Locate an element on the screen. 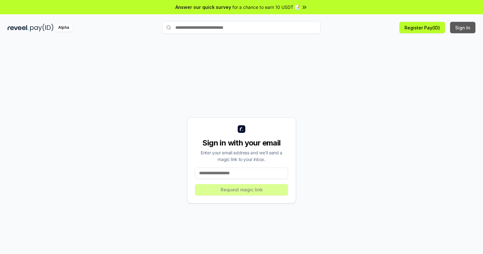  img: logo_small is located at coordinates (242, 129).